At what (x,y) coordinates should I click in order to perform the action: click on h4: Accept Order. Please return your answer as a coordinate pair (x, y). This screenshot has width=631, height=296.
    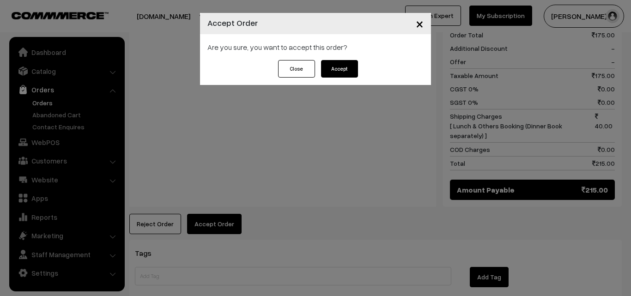
    Looking at the image, I should click on (232, 23).